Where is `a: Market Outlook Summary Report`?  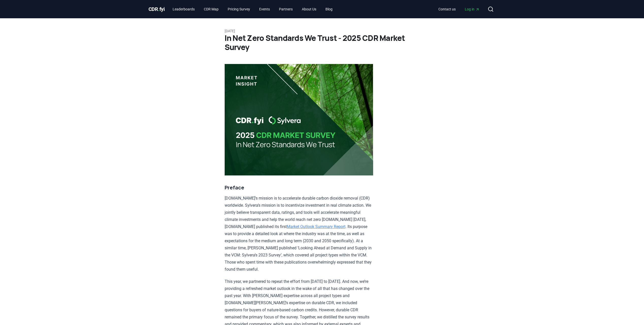
a: Market Outlook Summary Report is located at coordinates (316, 226).